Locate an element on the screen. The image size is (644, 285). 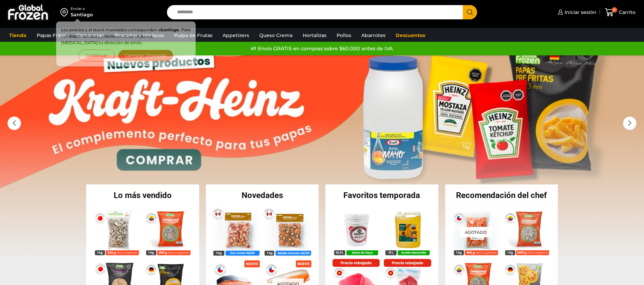
a: Tienda is located at coordinates (17, 35).